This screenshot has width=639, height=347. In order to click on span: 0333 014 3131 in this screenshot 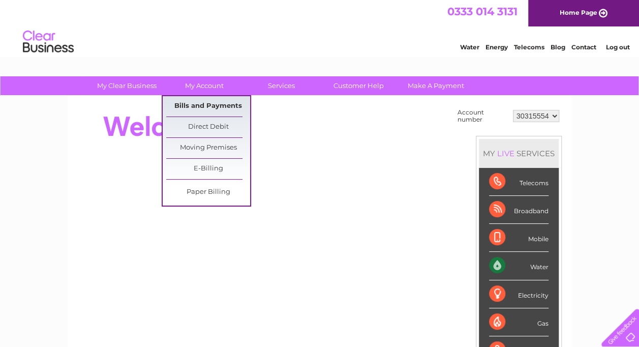, I will do `click(482, 11)`.